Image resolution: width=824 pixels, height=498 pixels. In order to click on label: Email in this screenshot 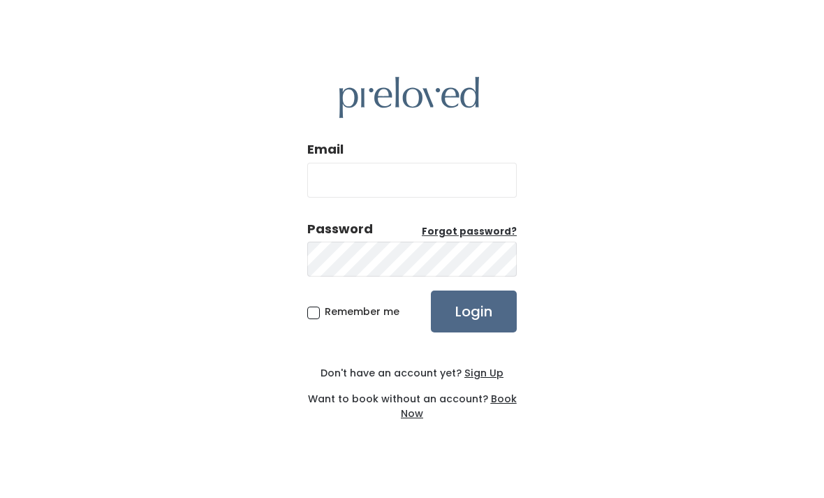, I will do `click(325, 149)`.